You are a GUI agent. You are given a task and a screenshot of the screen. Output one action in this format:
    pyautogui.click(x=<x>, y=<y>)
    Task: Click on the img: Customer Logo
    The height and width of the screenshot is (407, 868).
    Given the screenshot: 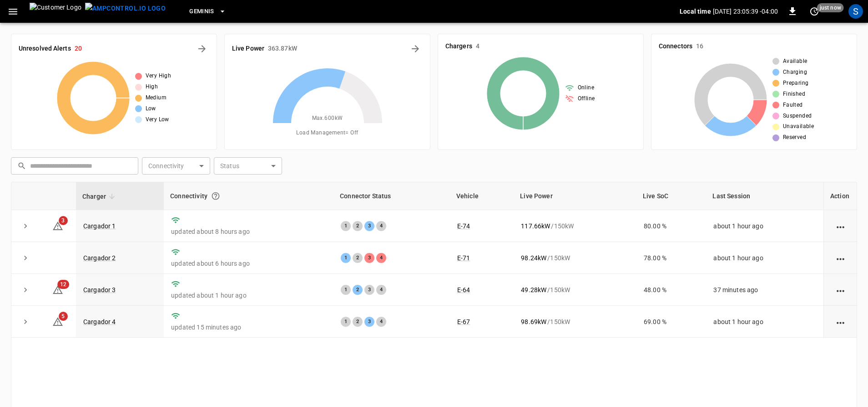 What is the action you would take?
    pyautogui.click(x=55, y=12)
    